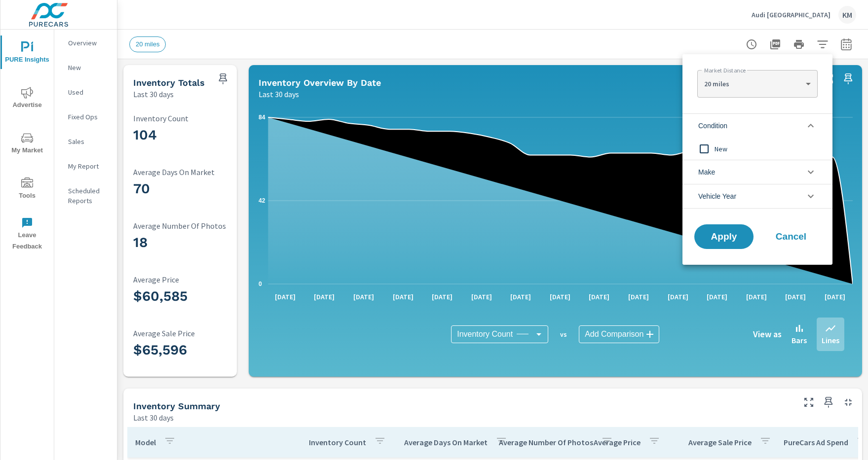 This screenshot has width=868, height=460. What do you see at coordinates (752, 84) in the screenshot?
I see `p: 20 miles` at bounding box center [752, 84].